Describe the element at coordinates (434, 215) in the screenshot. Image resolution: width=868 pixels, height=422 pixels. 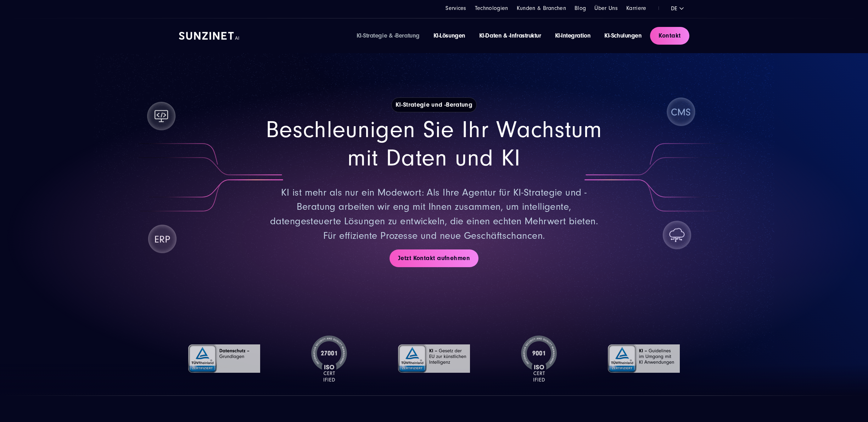
I see `p: KI ist mehr als nur ein Modewort: Als Ihre Agentur für KI-Strategie und -Beratung arbeiten wir en...` at that location.